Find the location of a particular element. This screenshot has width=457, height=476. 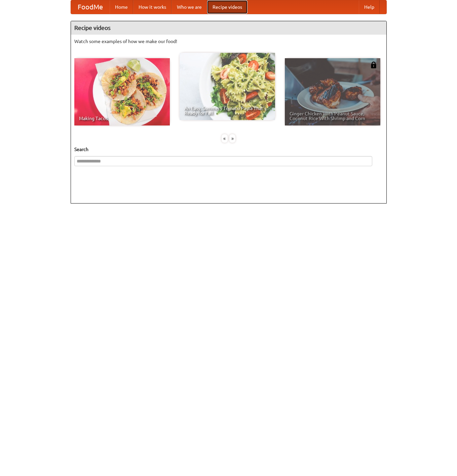

a: Making Tacos is located at coordinates (122, 92).